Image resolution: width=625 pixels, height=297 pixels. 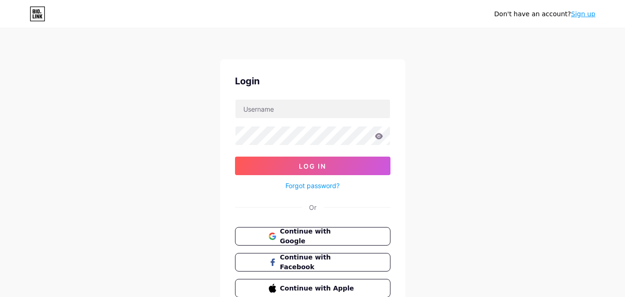 I want to click on a: Sign up, so click(x=583, y=14).